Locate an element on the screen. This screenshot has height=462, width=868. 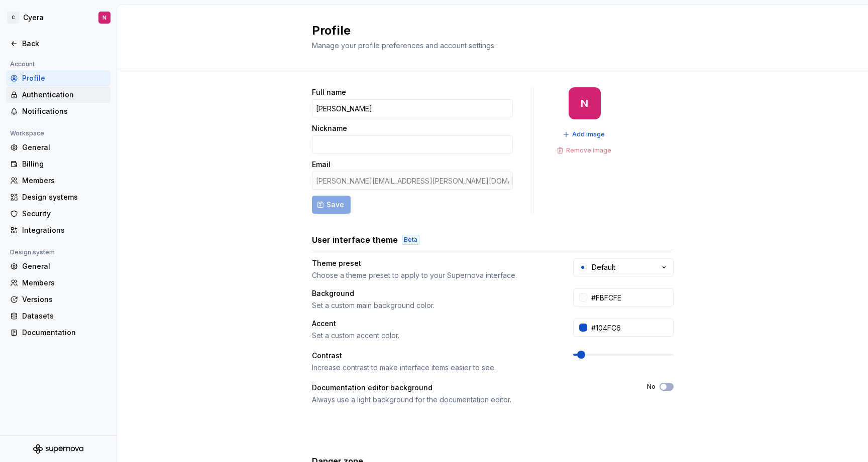
a: Documentation is located at coordinates (58, 333).